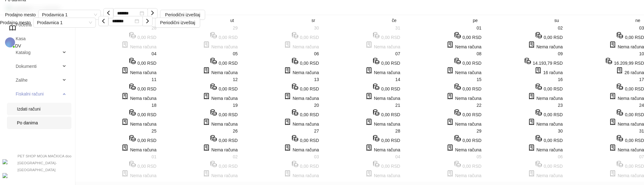 Image resolution: width=644 pixels, height=185 pixels. What do you see at coordinates (115, 105) in the screenshot?
I see `div: 18` at bounding box center [115, 105].